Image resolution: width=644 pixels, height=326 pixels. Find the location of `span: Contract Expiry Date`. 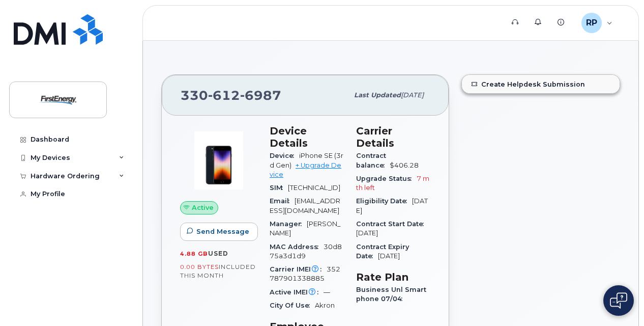

span: Contract Expiry Date is located at coordinates (383, 251).